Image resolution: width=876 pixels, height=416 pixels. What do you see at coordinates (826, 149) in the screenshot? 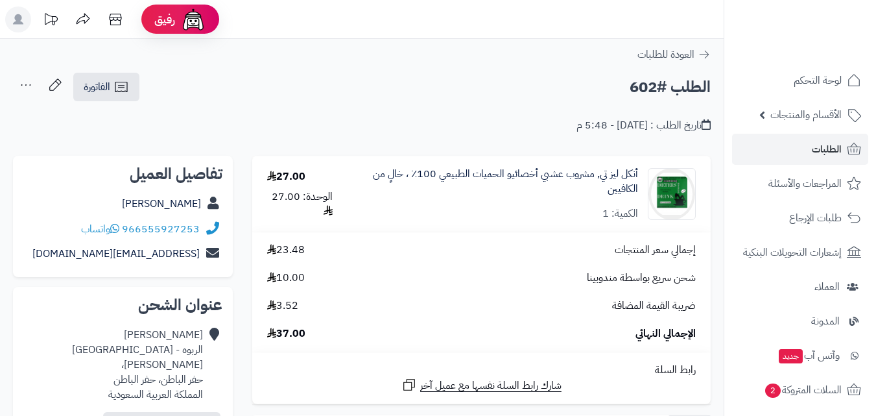
I see `span: الطلبات` at bounding box center [826, 149].